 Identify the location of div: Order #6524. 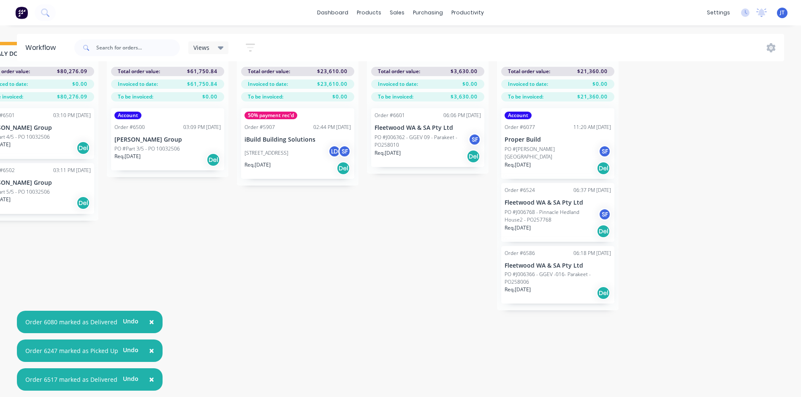
(520, 190).